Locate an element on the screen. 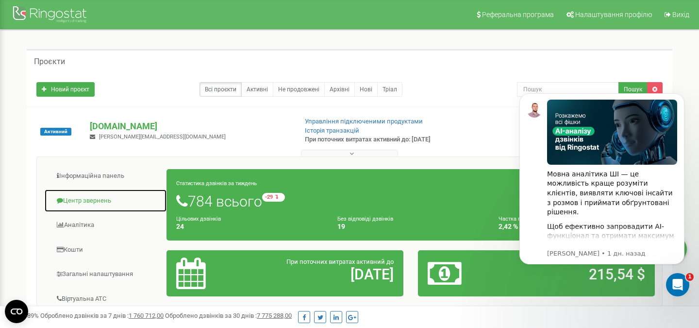 The image size is (699, 328). h4: 2,42 % is located at coordinates (572, 226).